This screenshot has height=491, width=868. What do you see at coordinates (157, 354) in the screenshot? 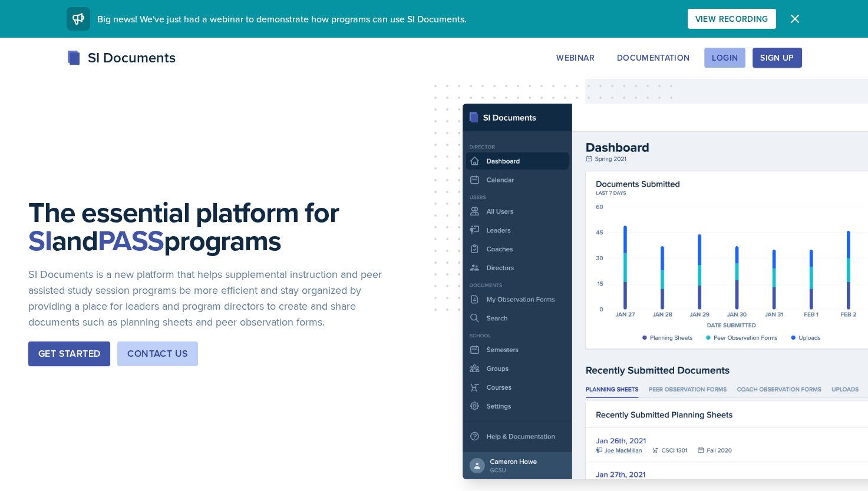
I see `div: Contact Us` at bounding box center [157, 354].